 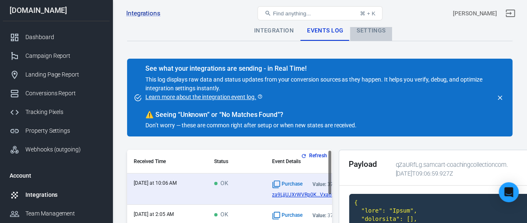 I want to click on div: Conversions Report, so click(x=64, y=93).